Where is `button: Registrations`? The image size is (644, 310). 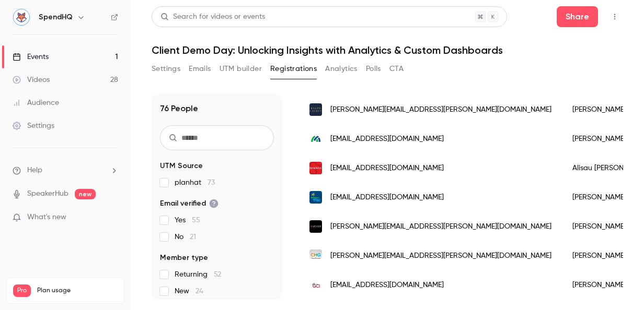
button: Registrations is located at coordinates (293, 69).